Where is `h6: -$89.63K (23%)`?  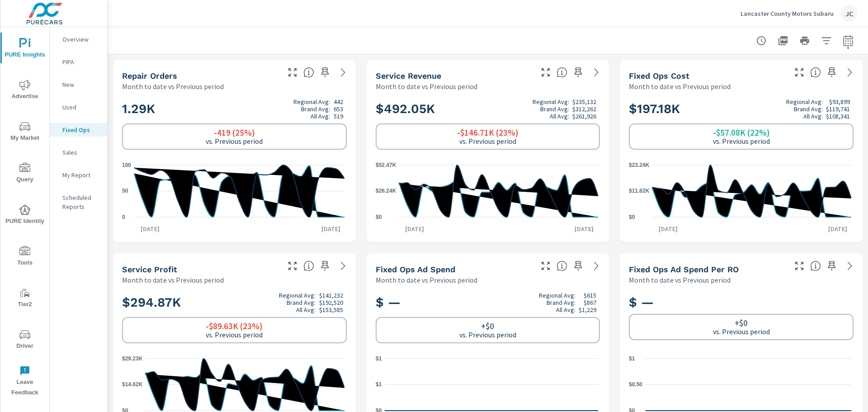
h6: -$89.63K (23%) is located at coordinates (234, 325).